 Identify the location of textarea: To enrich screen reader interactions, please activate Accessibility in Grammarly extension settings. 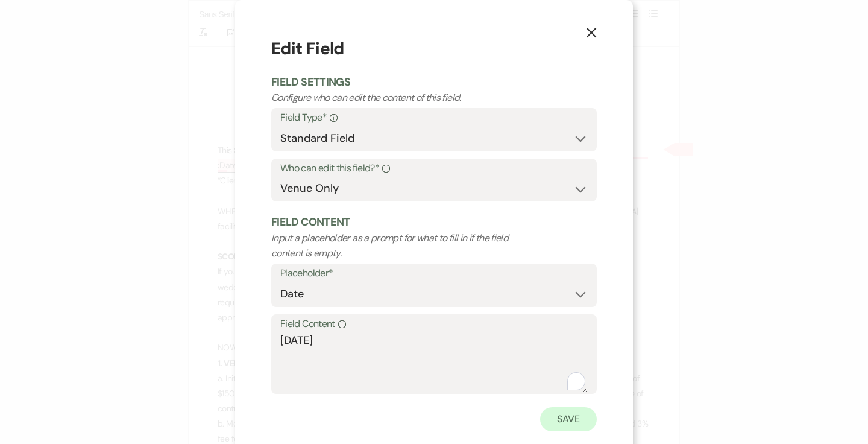
(434, 363).